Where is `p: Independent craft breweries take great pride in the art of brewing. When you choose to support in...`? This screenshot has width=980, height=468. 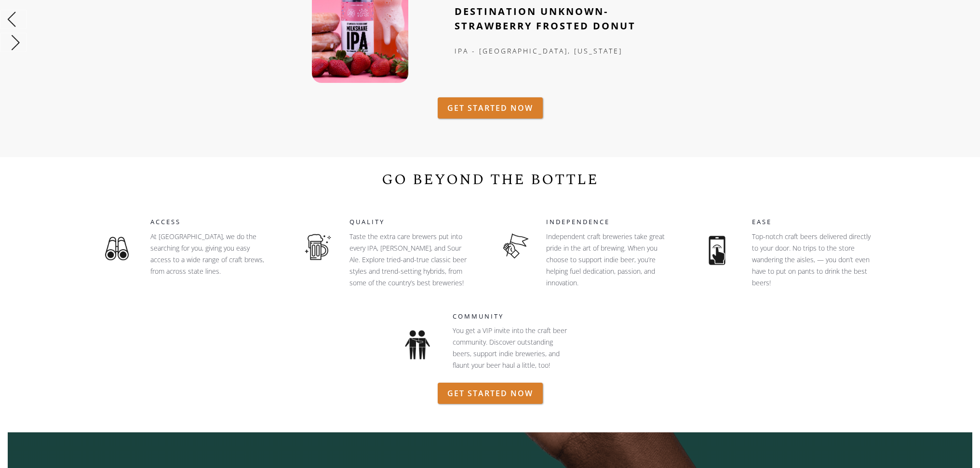 p: Independent craft breweries take great pride in the art of brewing. When you choose to support in... is located at coordinates (606, 260).